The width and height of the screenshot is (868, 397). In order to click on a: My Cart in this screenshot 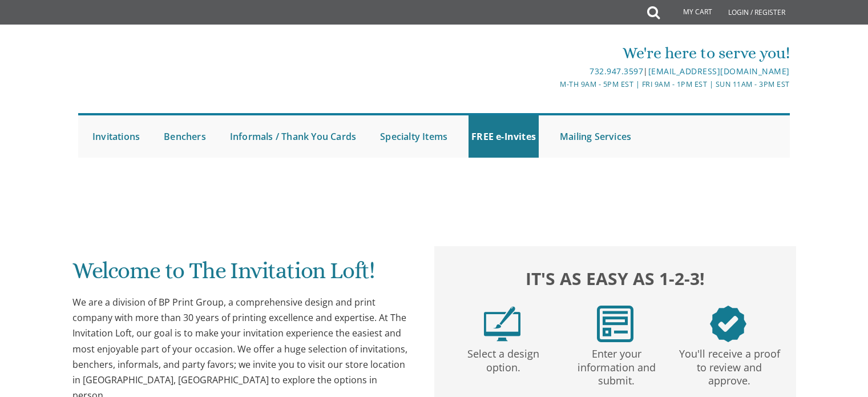, I will do `click(689, 12)`.